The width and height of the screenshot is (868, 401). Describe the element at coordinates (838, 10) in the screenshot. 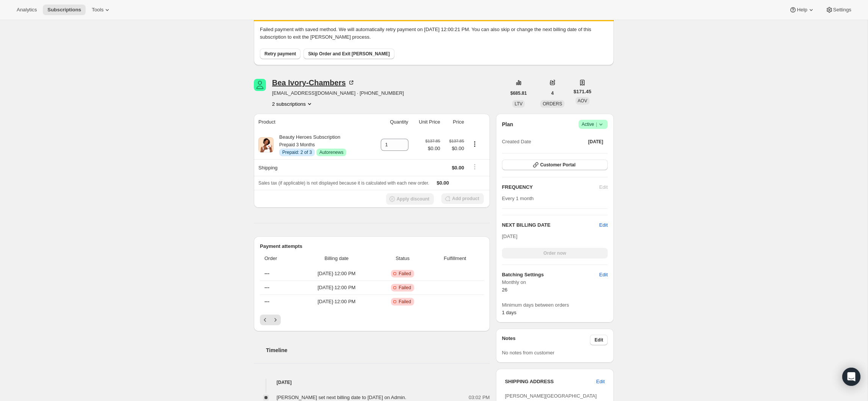

I see `button: Settings` at that location.